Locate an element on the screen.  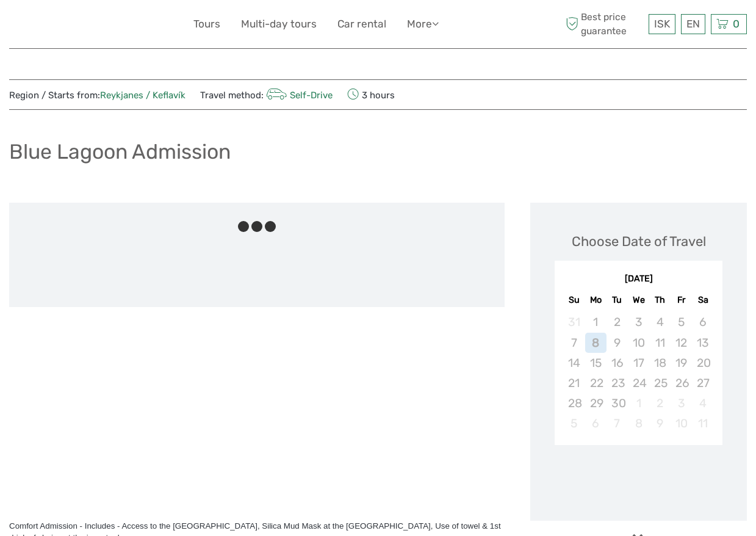
div: Tu is located at coordinates (617, 300).